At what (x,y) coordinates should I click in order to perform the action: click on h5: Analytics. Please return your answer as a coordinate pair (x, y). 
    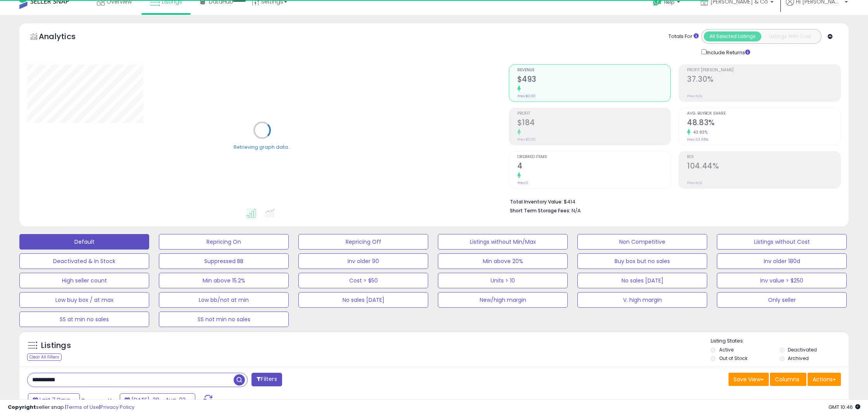
    Looking at the image, I should click on (65, 37).